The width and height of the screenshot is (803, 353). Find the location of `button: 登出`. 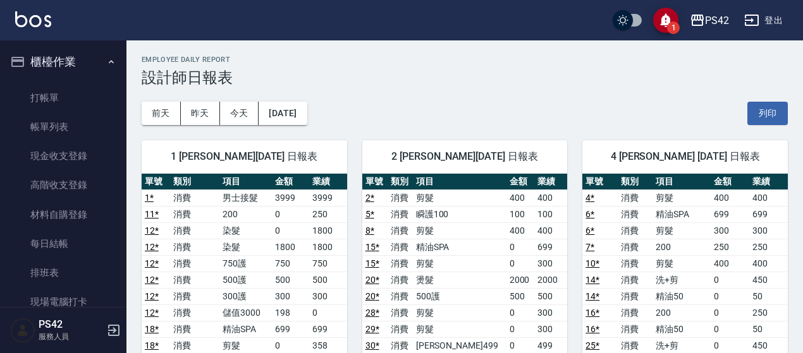

button: 登出 is located at coordinates (763, 20).